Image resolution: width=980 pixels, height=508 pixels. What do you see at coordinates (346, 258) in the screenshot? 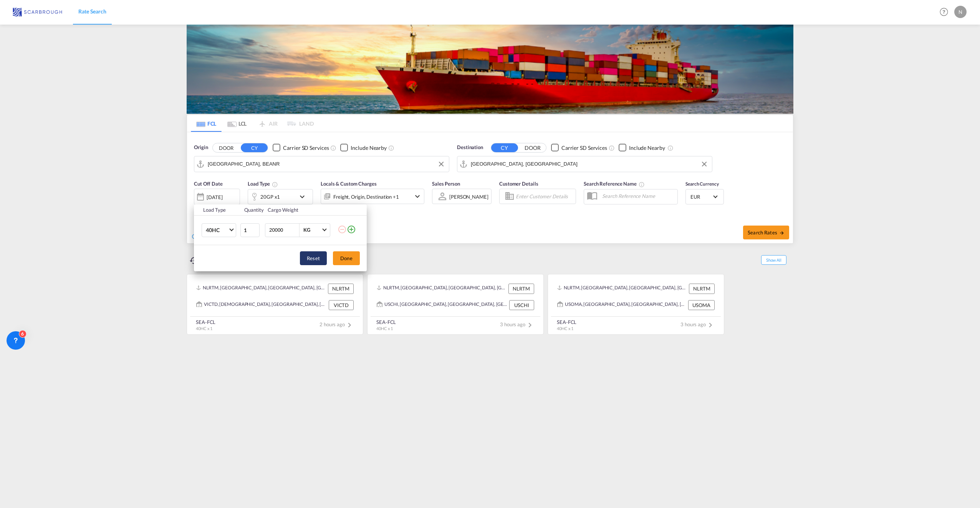
I see `button: Done` at bounding box center [346, 258].